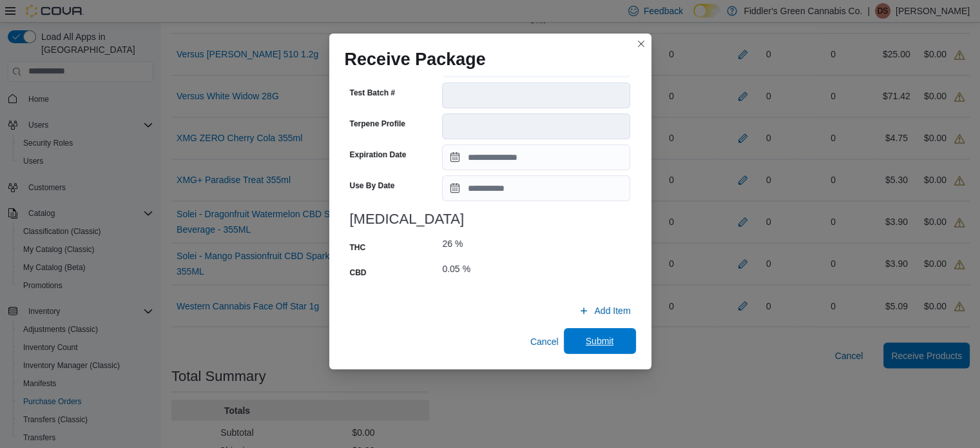 The image size is (980, 448). I want to click on span: Add Item, so click(612, 311).